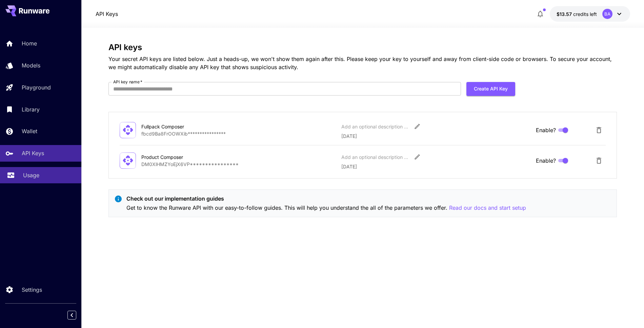  What do you see at coordinates (72, 315) in the screenshot?
I see `button: Collapse sidebar` at bounding box center [72, 315].